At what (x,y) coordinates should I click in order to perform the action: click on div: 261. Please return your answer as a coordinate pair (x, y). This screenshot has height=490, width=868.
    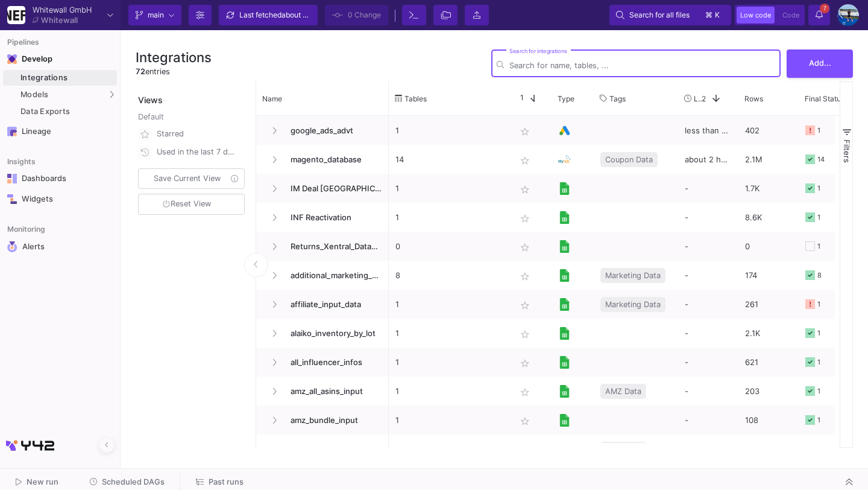
    Looking at the image, I should click on (768, 304).